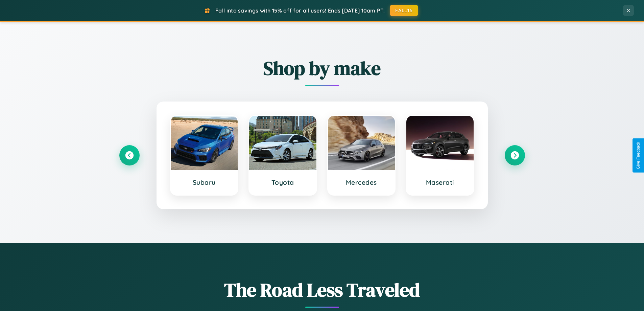 The height and width of the screenshot is (311, 644). Describe the element at coordinates (639, 155) in the screenshot. I see `div: Give Feedback` at that location.